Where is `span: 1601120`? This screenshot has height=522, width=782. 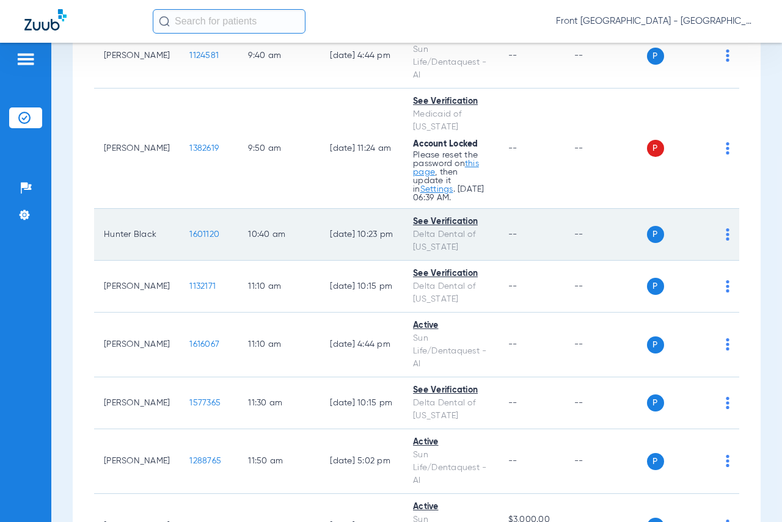 span: 1601120 is located at coordinates (204, 234).